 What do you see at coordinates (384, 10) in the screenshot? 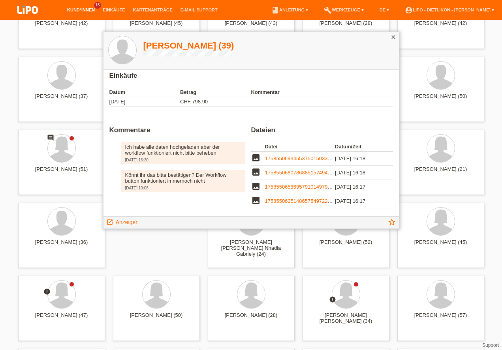
I see `a: DE ▾` at bounding box center [384, 10].